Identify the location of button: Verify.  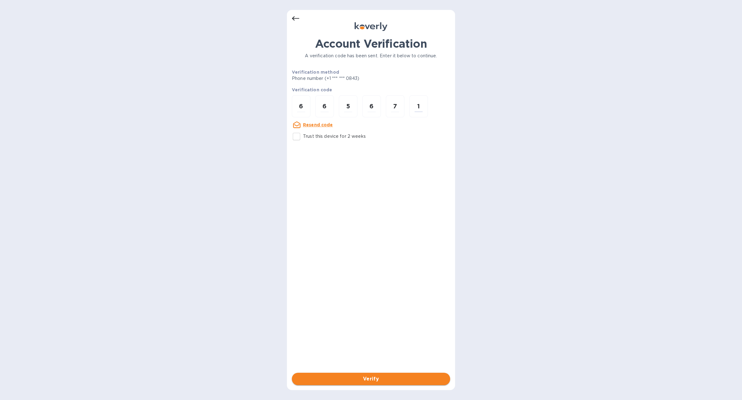
(371, 379).